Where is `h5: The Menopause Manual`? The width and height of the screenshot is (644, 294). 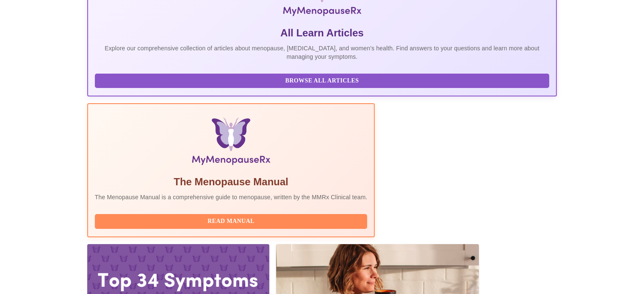 h5: The Menopause Manual is located at coordinates (231, 182).